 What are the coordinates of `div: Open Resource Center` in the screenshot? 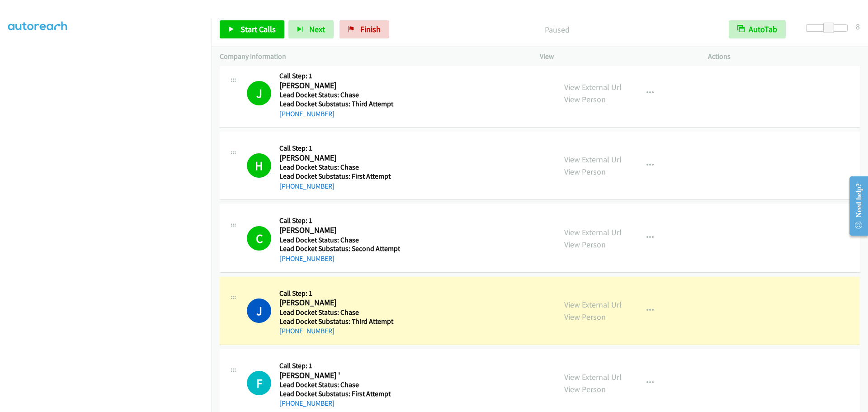 It's located at (17, 36).